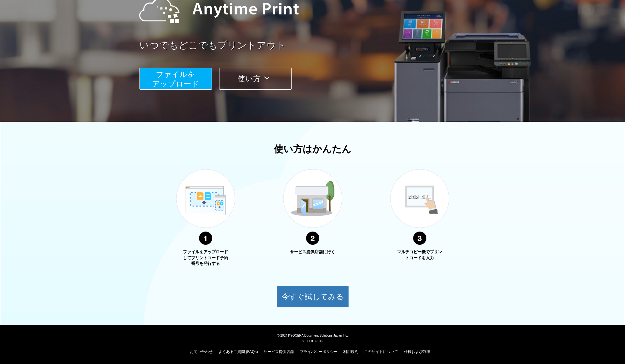 The width and height of the screenshot is (625, 364). I want to click on span: ファイルを ​​アップロード, so click(175, 79).